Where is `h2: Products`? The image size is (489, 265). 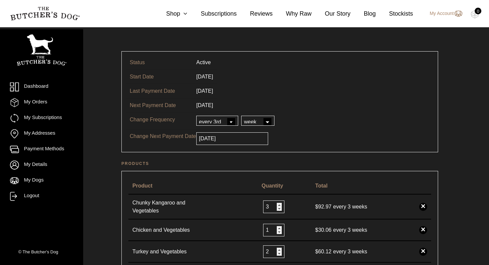 h2: Products is located at coordinates (280, 164).